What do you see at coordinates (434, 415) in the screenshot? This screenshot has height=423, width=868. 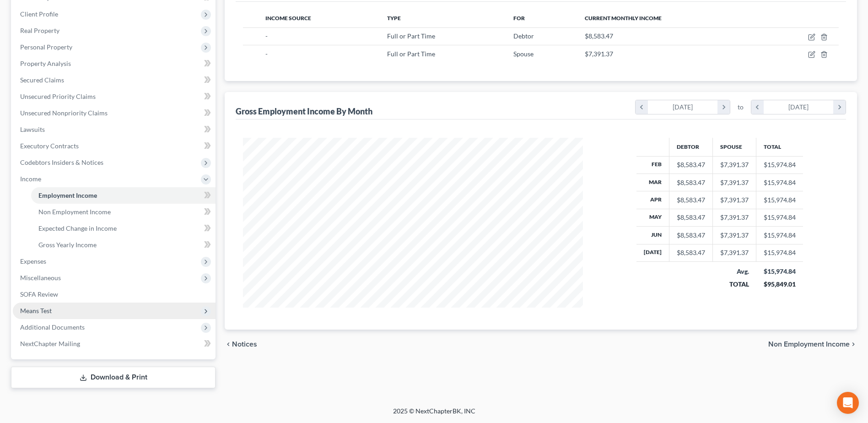 I see `div: 2025 © NextChapterBK, INC` at bounding box center [434, 415].